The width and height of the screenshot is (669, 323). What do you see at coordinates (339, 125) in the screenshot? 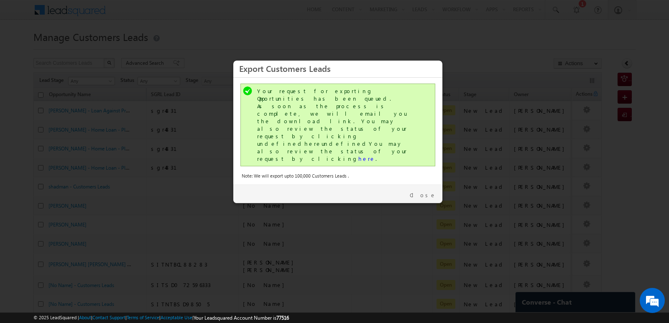
I see `div: Your request for exporting Opportunities has been queued. As soon as the process is complete, we ...` at bounding box center [339, 125].